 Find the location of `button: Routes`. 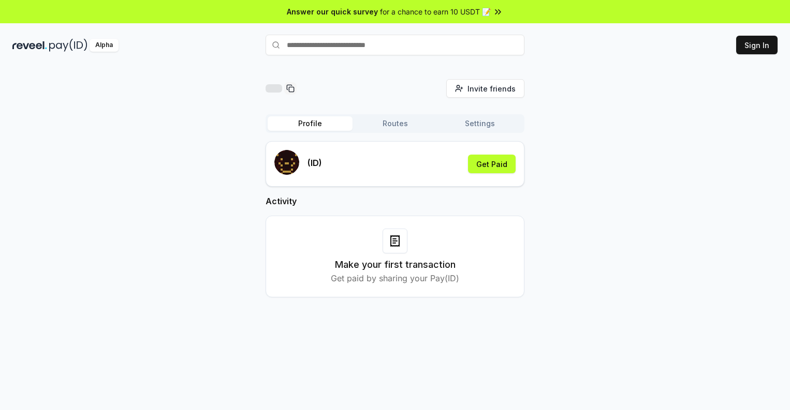

button: Routes is located at coordinates (395, 124).